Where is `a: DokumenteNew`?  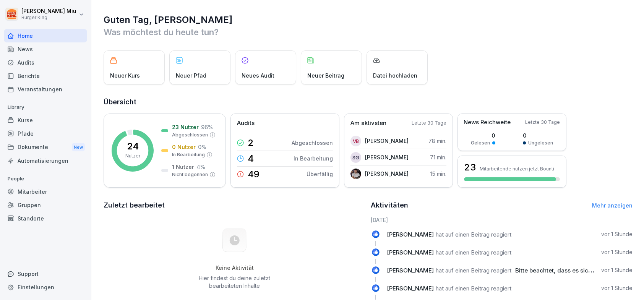
a: DokumenteNew is located at coordinates (46, 147).